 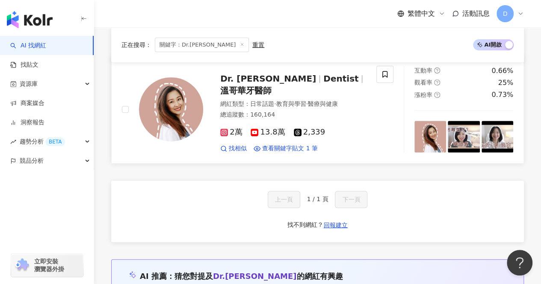 I want to click on a: 洞察報告, so click(x=27, y=123).